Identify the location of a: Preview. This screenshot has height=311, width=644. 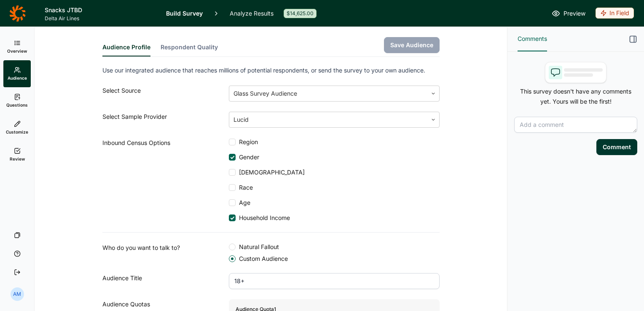
(569, 14).